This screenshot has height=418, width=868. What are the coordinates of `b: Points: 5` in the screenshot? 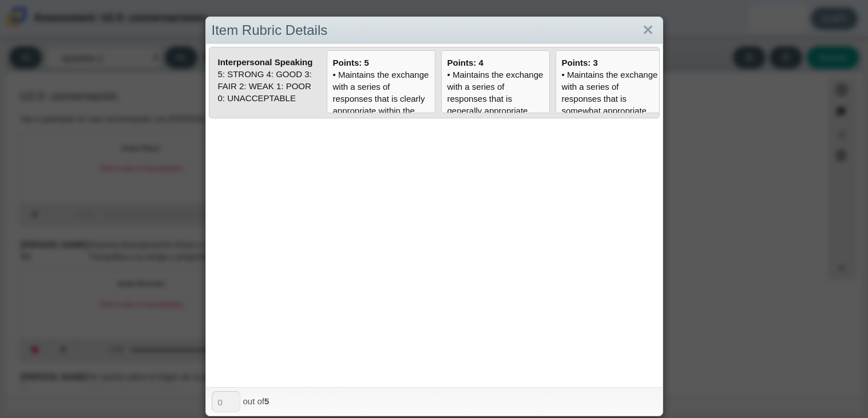 It's located at (351, 63).